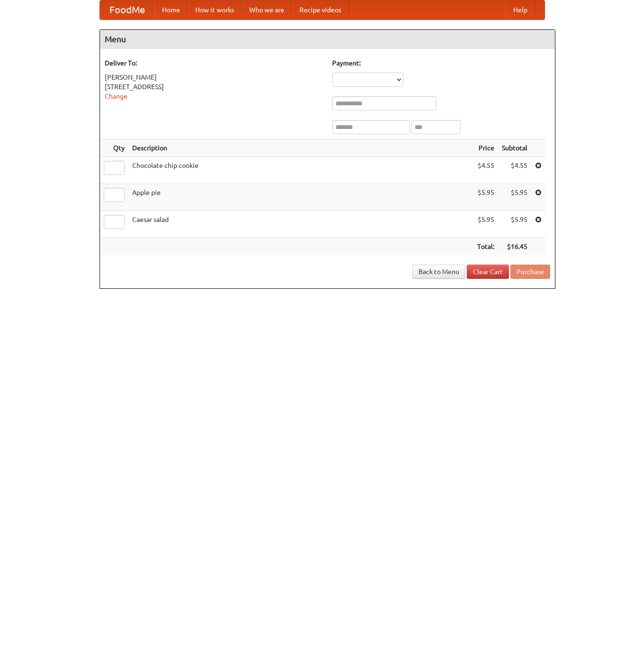 This screenshot has width=644, height=671. I want to click on a: Change, so click(116, 96).